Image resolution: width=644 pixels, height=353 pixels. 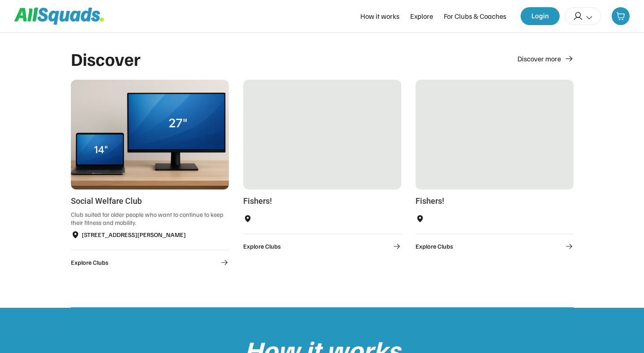 What do you see at coordinates (380, 16) in the screenshot?
I see `div: How it works` at bounding box center [380, 16].